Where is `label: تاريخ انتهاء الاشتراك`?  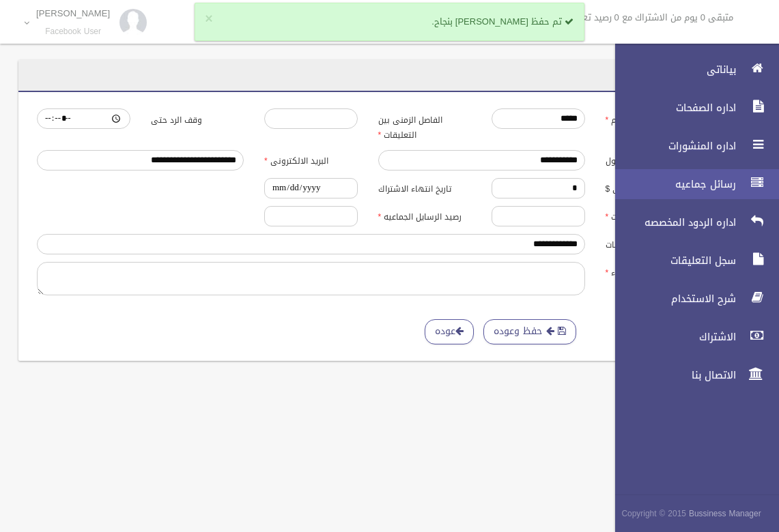
label: تاريخ انتهاء الاشتراك is located at coordinates (425, 188).